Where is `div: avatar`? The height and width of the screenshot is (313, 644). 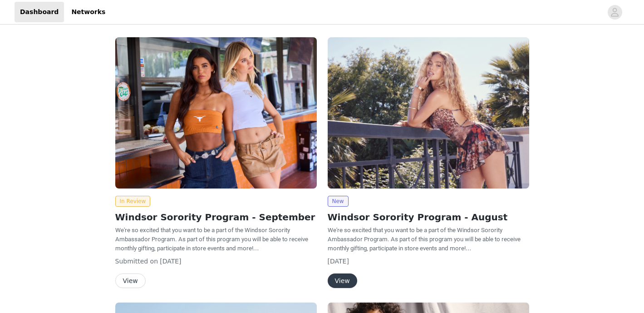 div: avatar is located at coordinates (614, 12).